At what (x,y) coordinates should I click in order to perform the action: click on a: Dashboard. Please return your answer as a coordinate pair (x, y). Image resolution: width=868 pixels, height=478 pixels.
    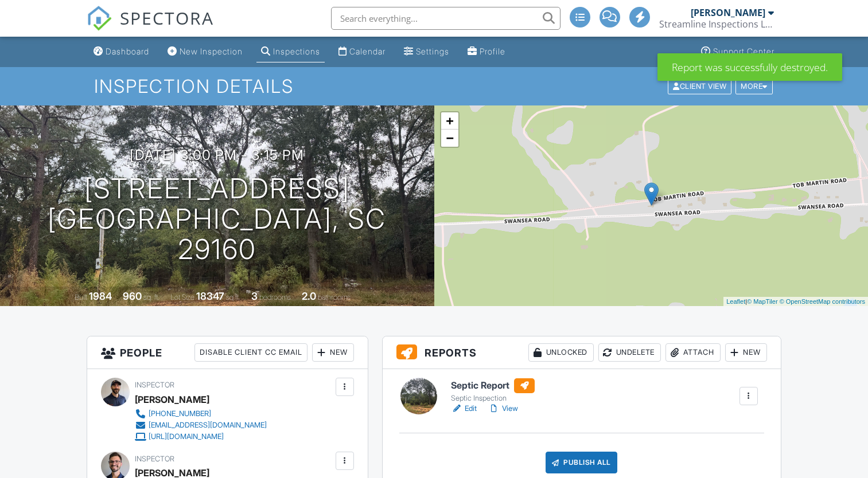
    Looking at the image, I should click on (121, 52).